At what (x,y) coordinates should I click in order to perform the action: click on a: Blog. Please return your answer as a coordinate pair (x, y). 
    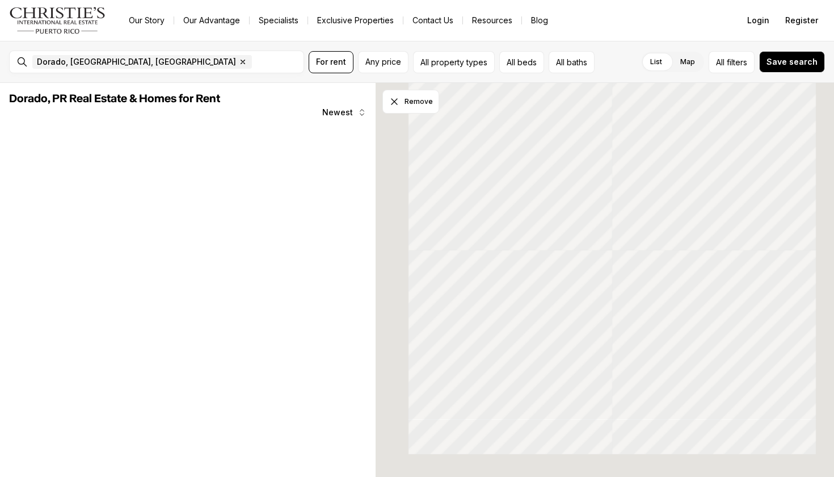
    Looking at the image, I should click on (540, 20).